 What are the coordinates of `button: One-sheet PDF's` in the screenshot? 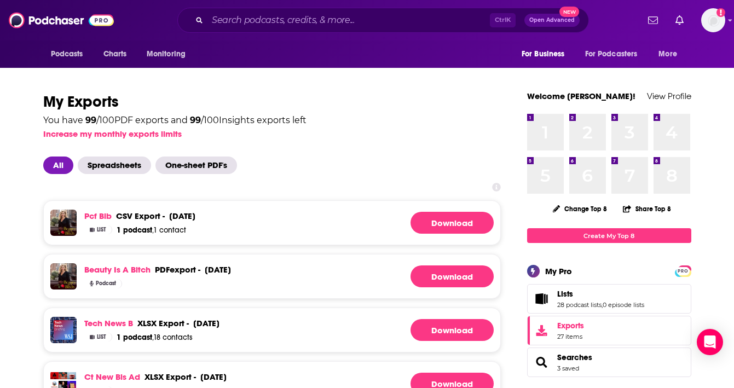 It's located at (198, 165).